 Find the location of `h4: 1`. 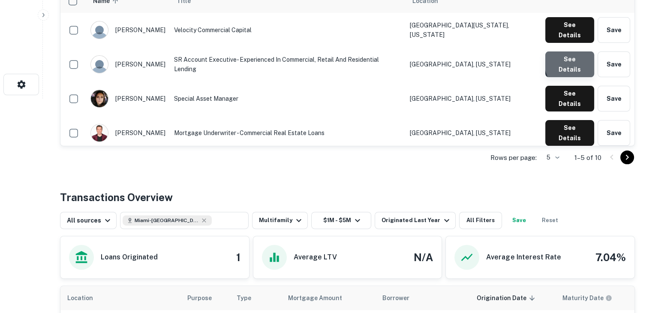

h4: 1 is located at coordinates (238, 257).